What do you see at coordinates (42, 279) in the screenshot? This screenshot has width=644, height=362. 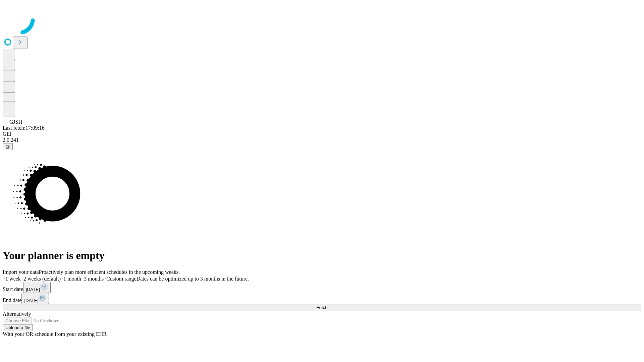 I see `span: 2 weeks (default)` at bounding box center [42, 279].